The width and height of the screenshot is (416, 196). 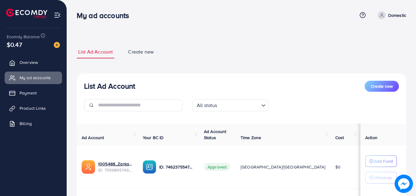 What do you see at coordinates (337, 167) in the screenshot?
I see `span: $0` at bounding box center [337, 167].